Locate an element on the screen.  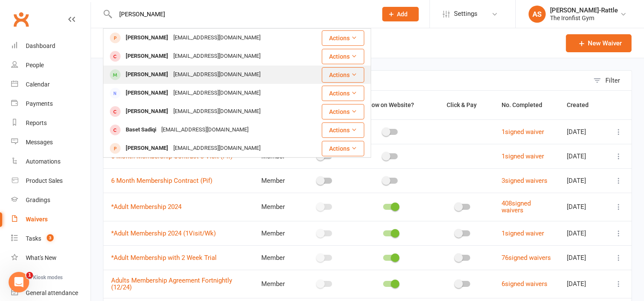
a: What's New is located at coordinates (51, 258).